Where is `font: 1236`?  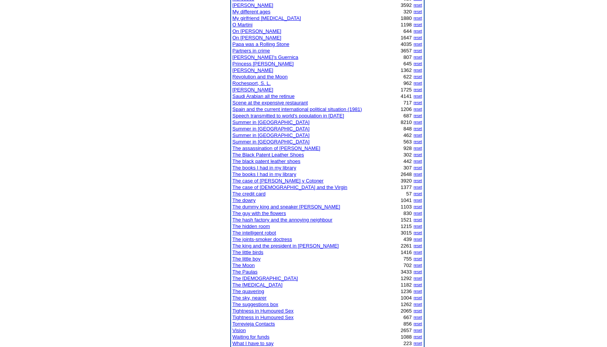
font: 1236 is located at coordinates (406, 291).